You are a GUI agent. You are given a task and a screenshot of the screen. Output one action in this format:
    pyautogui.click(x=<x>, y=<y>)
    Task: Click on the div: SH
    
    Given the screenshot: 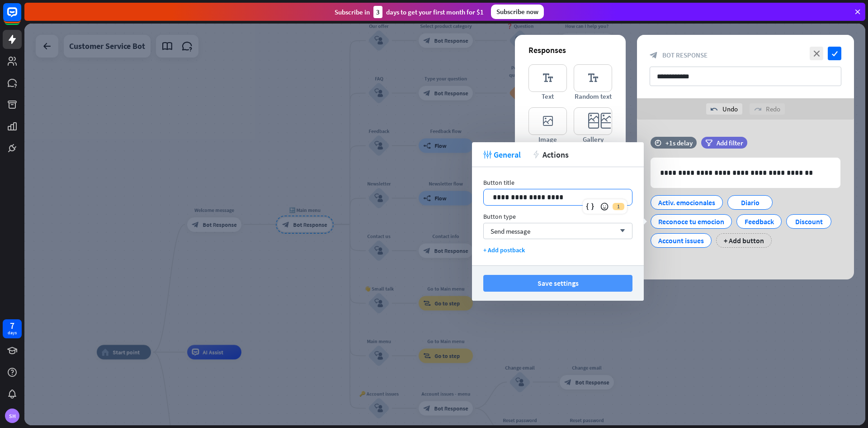 What is the action you would take?
    pyautogui.click(x=12, y=415)
    